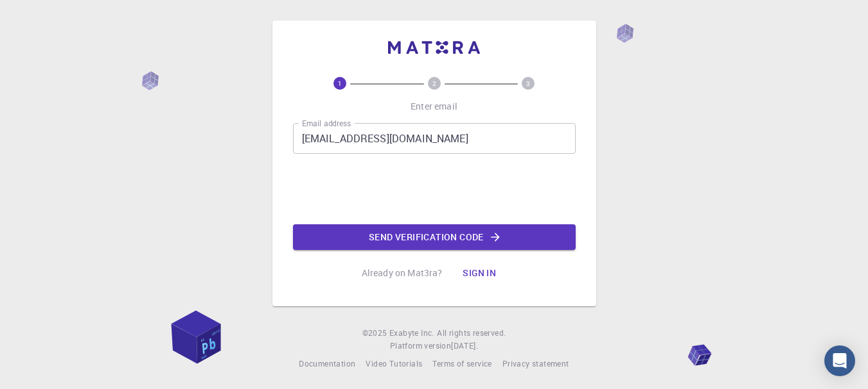 This screenshot has width=868, height=389. I want to click on a: Sign in, so click(479, 273).